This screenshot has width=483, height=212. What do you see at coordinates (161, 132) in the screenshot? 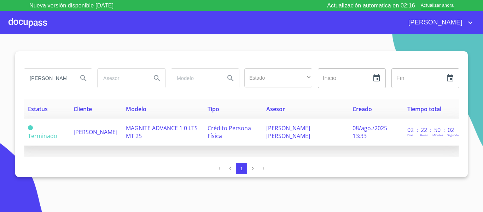
I see `span: MAGNITE ADVANCE 1 0 LTS MT 25` at bounding box center [161, 132].